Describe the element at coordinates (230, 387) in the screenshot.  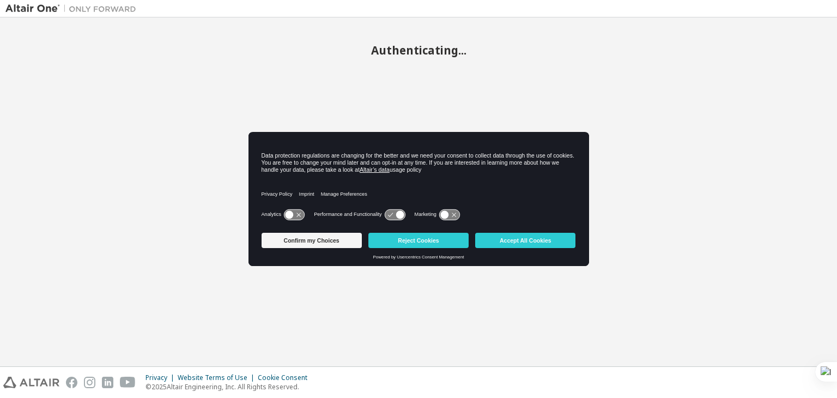
I see `p: © 2025 Altair Engineering, Inc. All Rights Reserved.` at that location.